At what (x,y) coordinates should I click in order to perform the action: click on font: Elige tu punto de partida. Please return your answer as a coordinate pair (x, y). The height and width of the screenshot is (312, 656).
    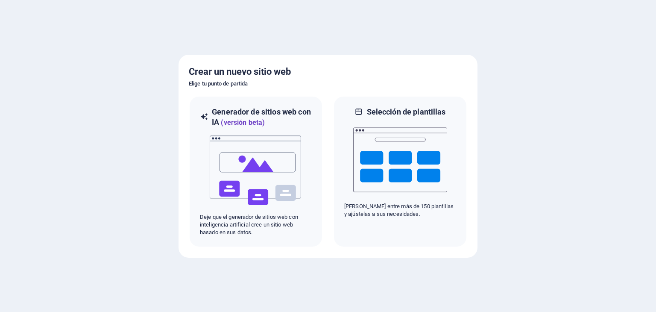
    Looking at the image, I should click on (218, 83).